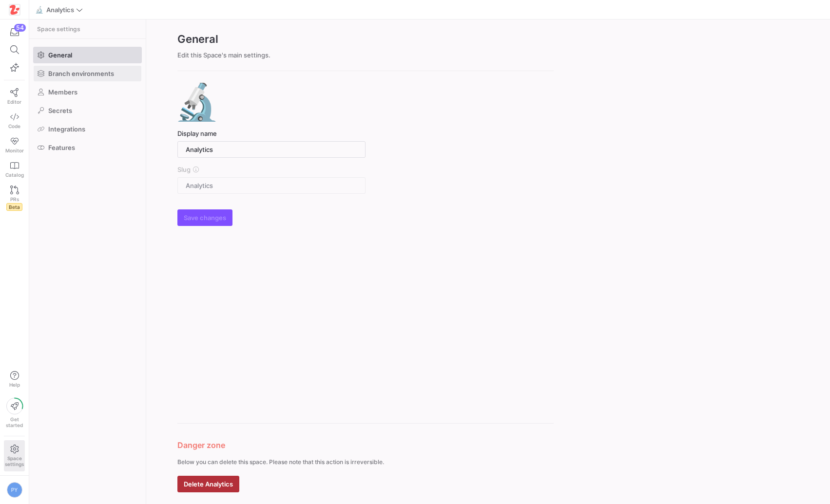  I want to click on a: Secrets, so click(87, 110).